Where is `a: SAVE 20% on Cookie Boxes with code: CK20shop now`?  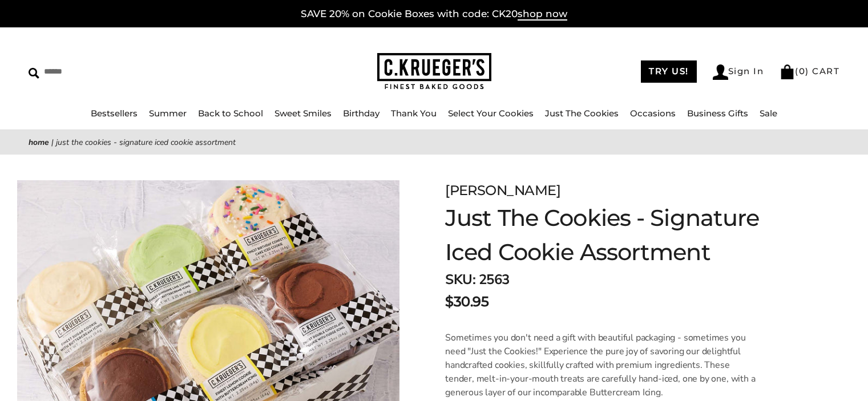 a: SAVE 20% on Cookie Boxes with code: CK20shop now is located at coordinates (433, 14).